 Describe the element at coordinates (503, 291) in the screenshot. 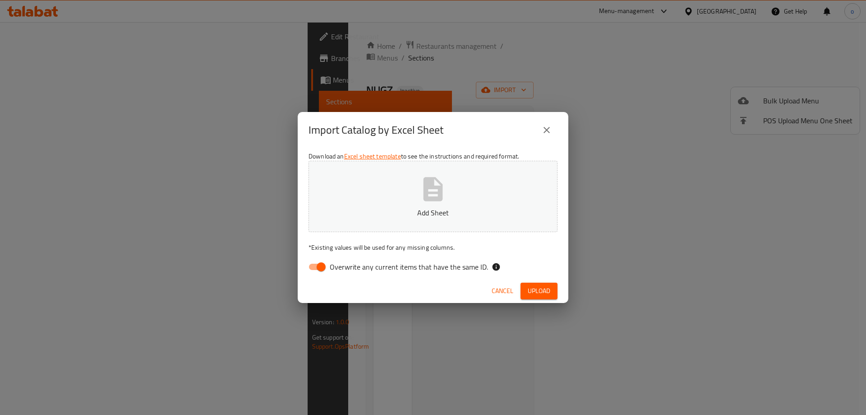

I see `span: Cancel` at that location.